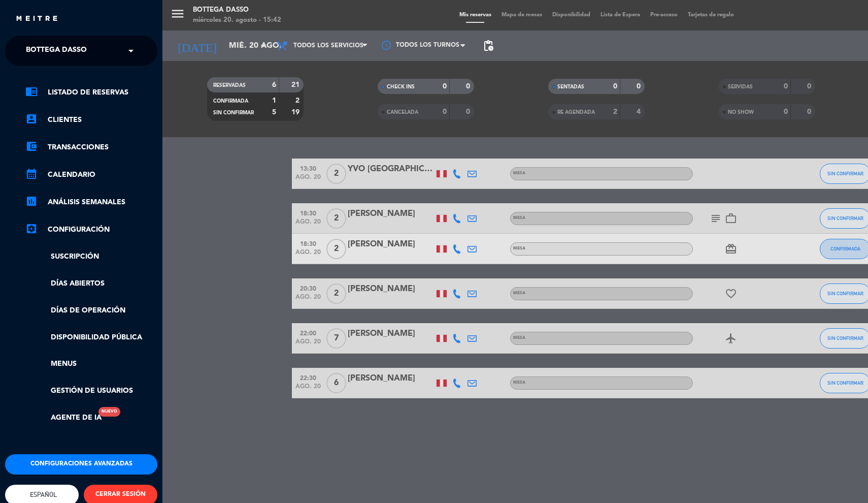  I want to click on span: Español, so click(42, 495).